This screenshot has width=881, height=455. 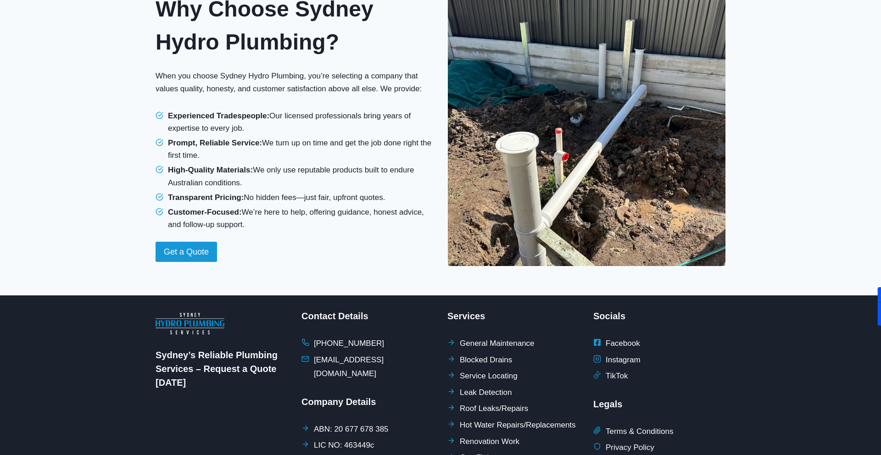 What do you see at coordinates (300, 218) in the screenshot?
I see `span: We’re here to help, offering guidance, honest advice, and follow-up support.` at bounding box center [300, 218].